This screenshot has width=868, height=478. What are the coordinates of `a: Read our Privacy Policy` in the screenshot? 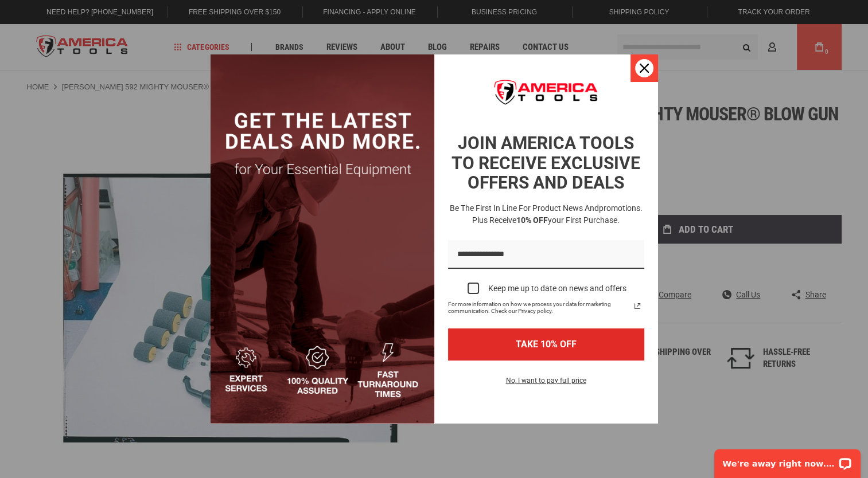 It's located at (638, 306).